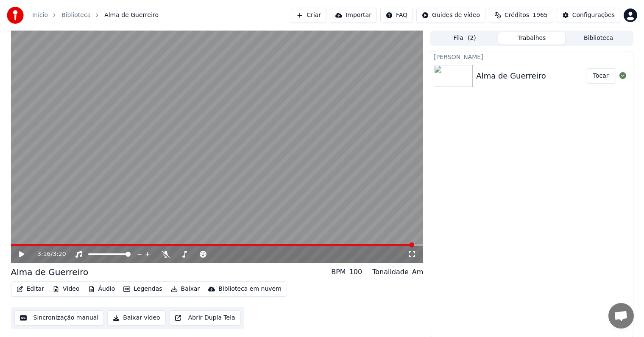 The width and height of the screenshot is (644, 337). What do you see at coordinates (250, 289) in the screenshot?
I see `div: Biblioteca em nuvem` at bounding box center [250, 289].